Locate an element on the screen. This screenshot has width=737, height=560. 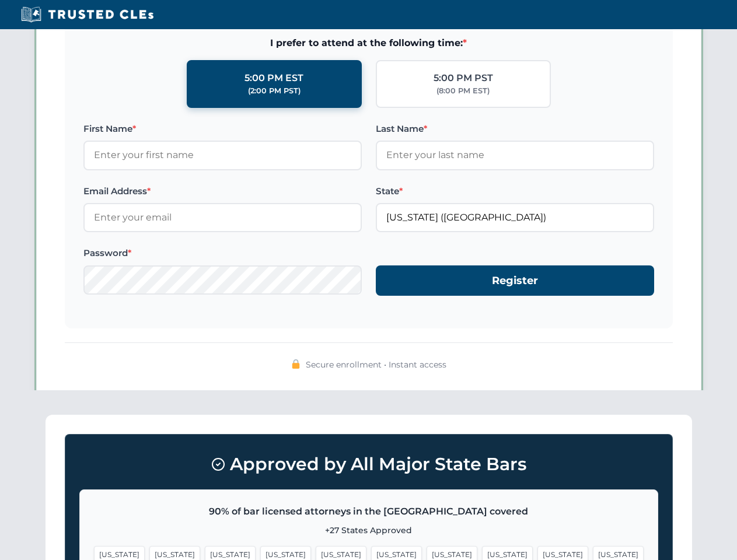
div: 5:00 PM EST is located at coordinates (274, 78).